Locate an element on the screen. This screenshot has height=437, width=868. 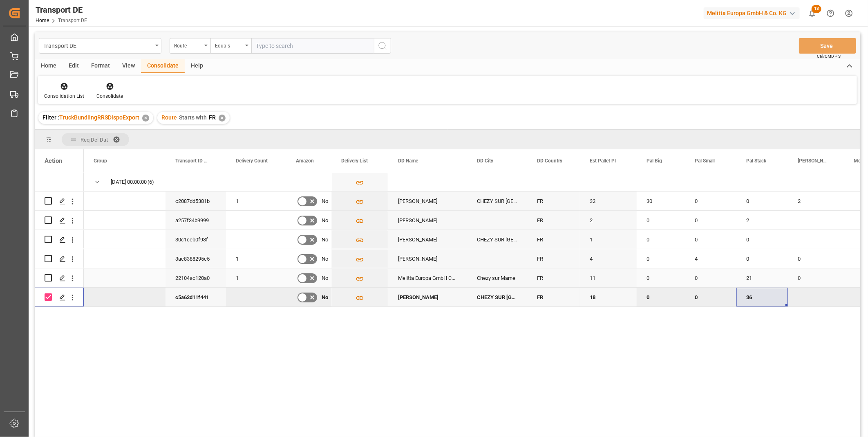
span: Delivery Count is located at coordinates (251, 161).